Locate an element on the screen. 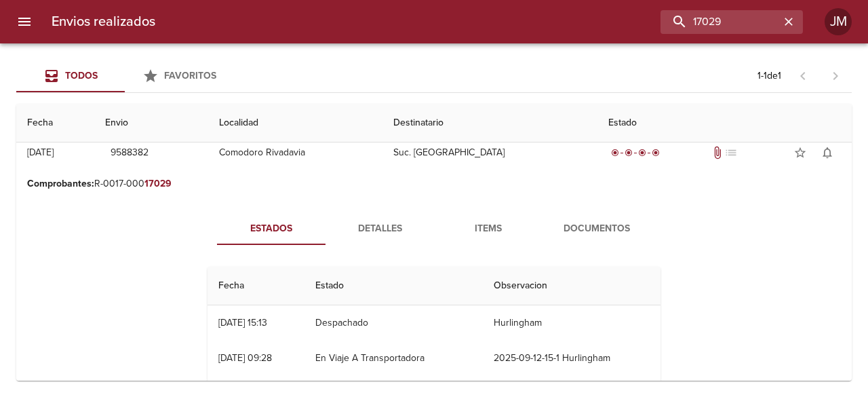 Image resolution: width=868 pixels, height=397 pixels. th: Localidad is located at coordinates (295, 123).